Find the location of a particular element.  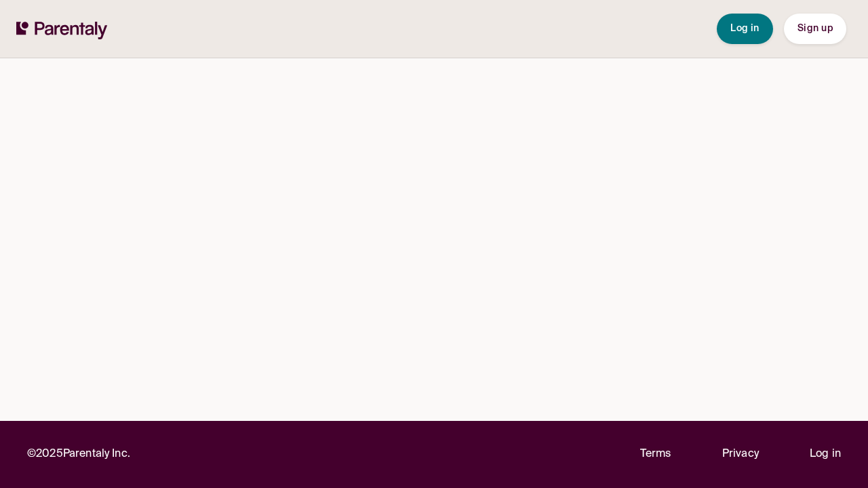

button: Sign up is located at coordinates (815, 28).